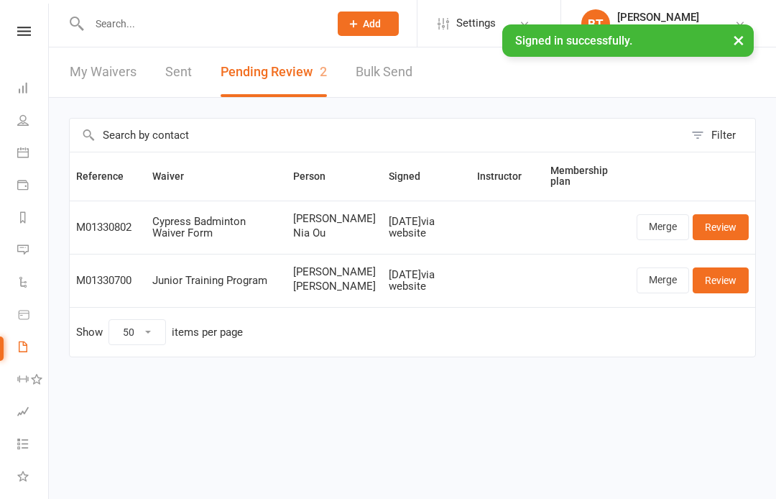 The width and height of the screenshot is (776, 499). What do you see at coordinates (33, 122) in the screenshot?
I see `a: People` at bounding box center [33, 122].